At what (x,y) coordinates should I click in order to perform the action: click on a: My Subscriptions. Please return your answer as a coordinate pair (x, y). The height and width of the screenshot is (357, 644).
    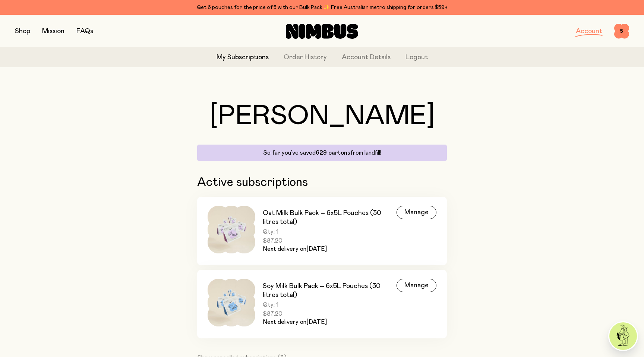
    Looking at the image, I should click on (243, 57).